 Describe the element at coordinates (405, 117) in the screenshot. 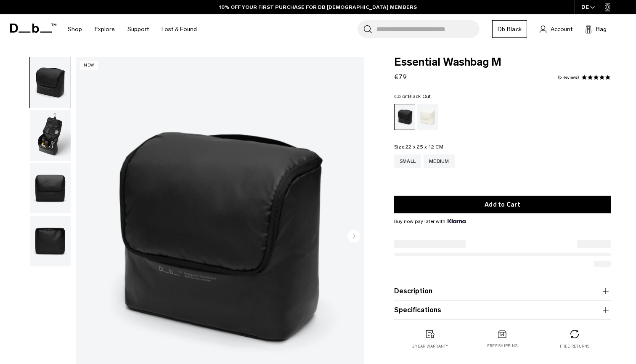

I see `a: Black Out` at that location.